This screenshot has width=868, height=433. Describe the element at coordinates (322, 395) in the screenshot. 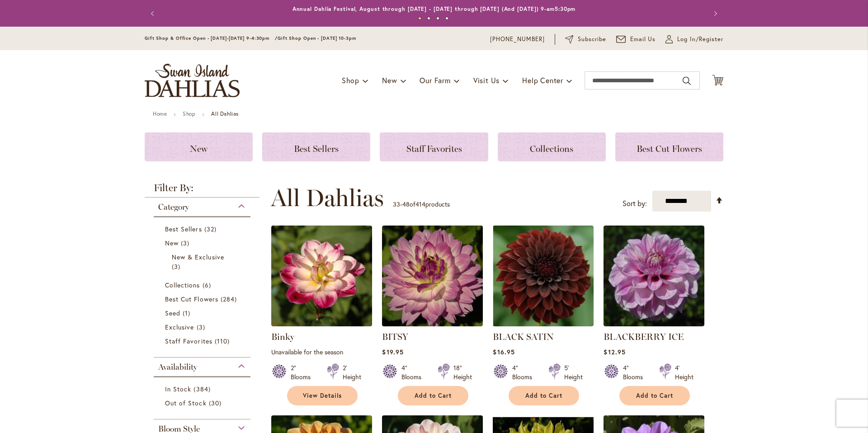

I see `a: View Details` at that location.